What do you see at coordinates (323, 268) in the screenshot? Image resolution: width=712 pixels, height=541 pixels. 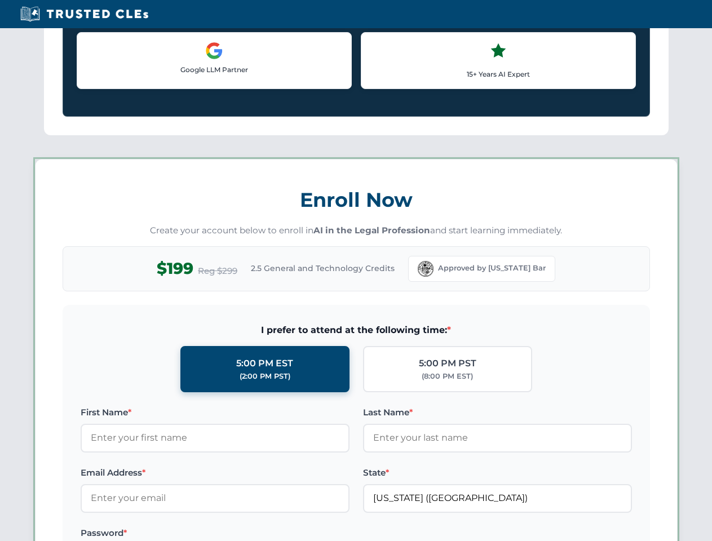 I see `span: 2.5 General and Technology Credits` at bounding box center [323, 268].